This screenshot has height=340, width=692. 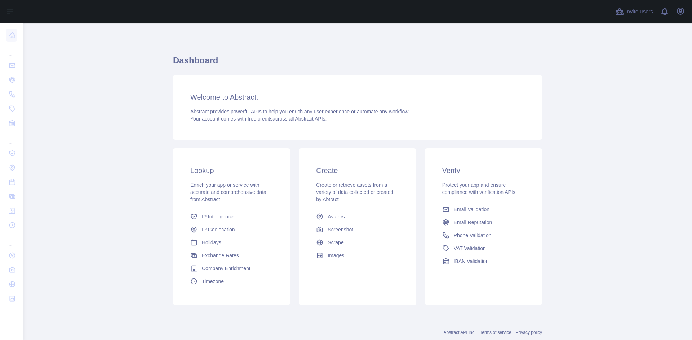 I want to click on span: IP Geolocation, so click(x=218, y=230).